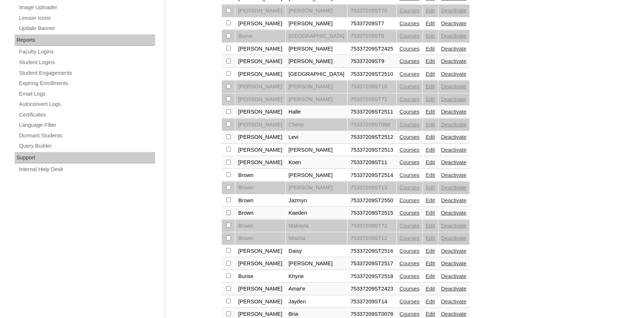  I want to click on td: 75337209ST098, so click(372, 125).